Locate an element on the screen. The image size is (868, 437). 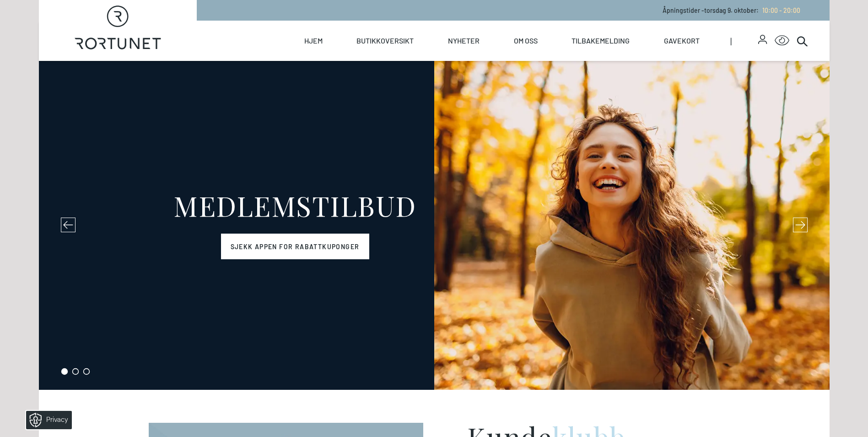
span: 10:00 - 20:00 is located at coordinates (782, 10).